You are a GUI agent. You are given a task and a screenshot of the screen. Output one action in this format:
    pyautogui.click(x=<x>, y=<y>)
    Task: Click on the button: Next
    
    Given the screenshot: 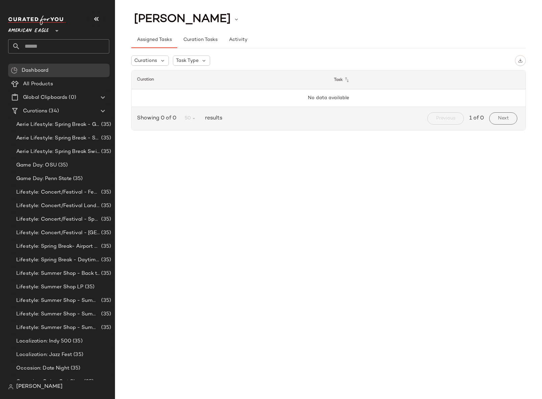 What is the action you would take?
    pyautogui.click(x=503, y=118)
    